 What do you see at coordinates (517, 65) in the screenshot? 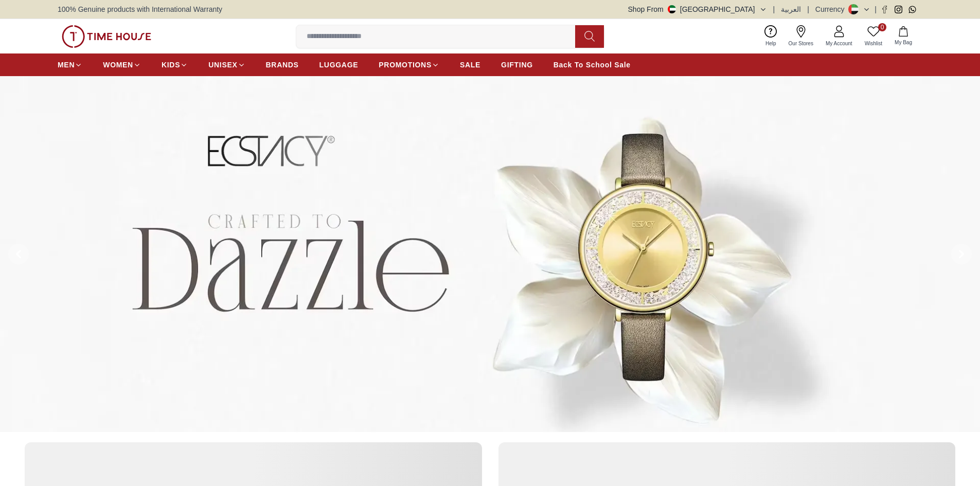
I see `span: GIFTING` at bounding box center [517, 65].